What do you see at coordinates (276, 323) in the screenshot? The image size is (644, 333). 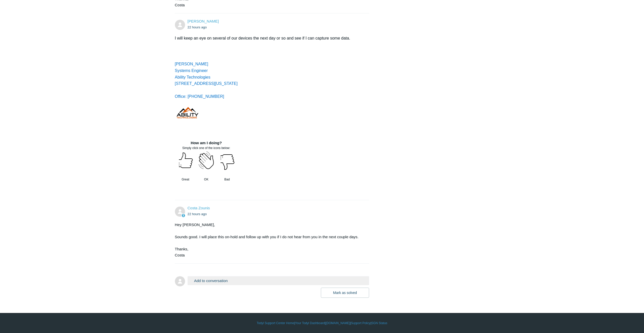 I see `a: Todyl Support Center Home` at bounding box center [276, 323].